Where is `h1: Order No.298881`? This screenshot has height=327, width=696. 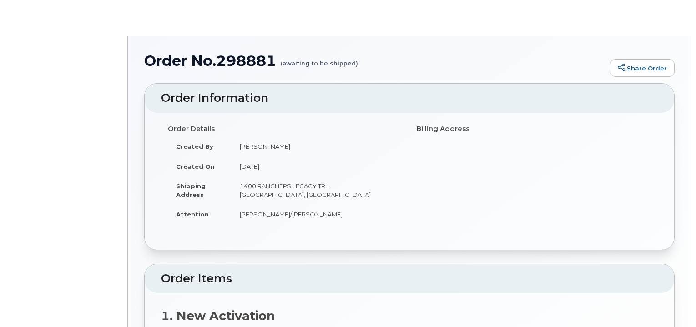 h1: Order No.298881 is located at coordinates (375, 61).